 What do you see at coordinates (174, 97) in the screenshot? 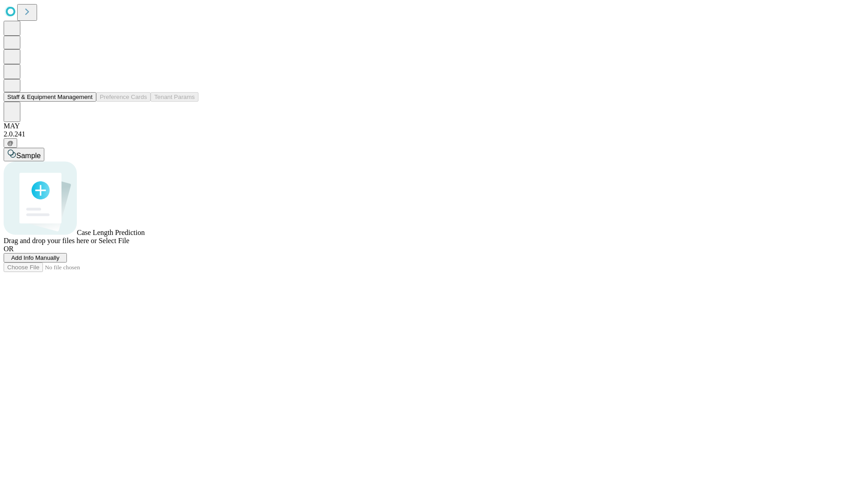
I see `button: Tenant Params` at bounding box center [174, 97].